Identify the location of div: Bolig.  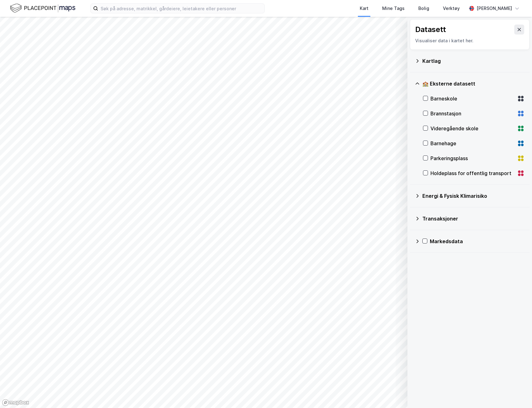
(423, 9).